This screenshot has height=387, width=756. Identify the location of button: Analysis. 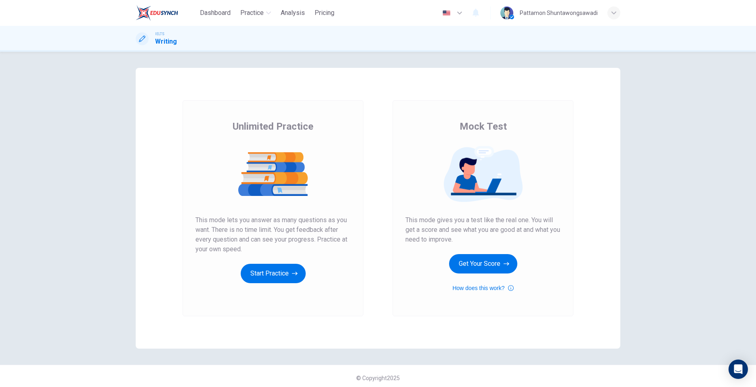
(293, 13).